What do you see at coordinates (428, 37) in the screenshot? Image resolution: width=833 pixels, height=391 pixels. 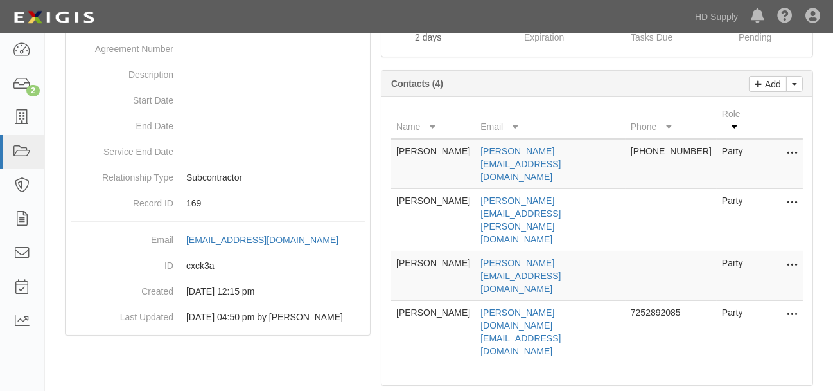 I see `span: Since 08/19/2025` at bounding box center [428, 37].